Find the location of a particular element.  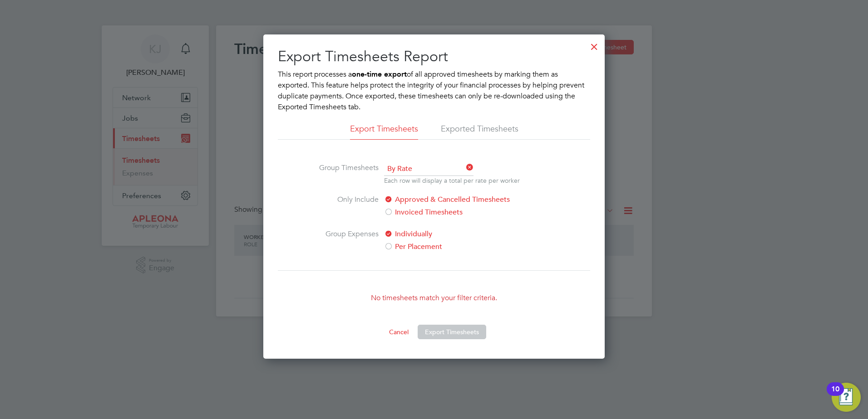

label: Only Include is located at coordinates (344, 206).